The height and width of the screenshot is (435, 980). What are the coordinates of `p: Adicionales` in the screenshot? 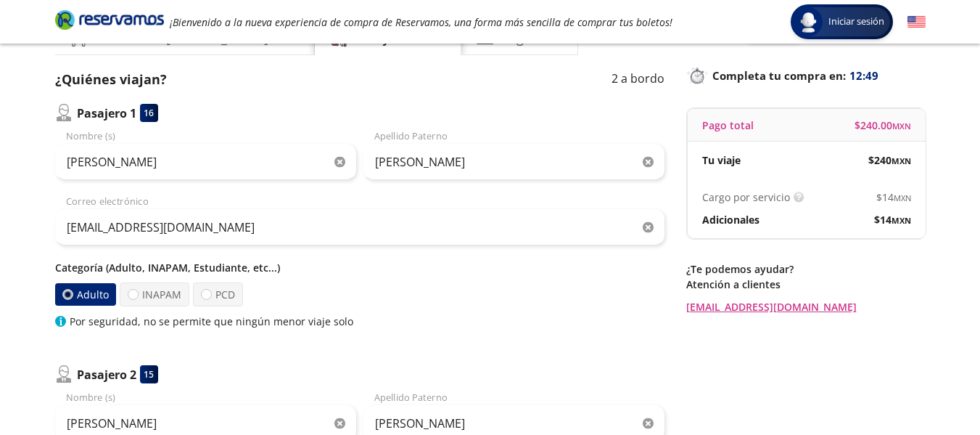 It's located at (731, 219).